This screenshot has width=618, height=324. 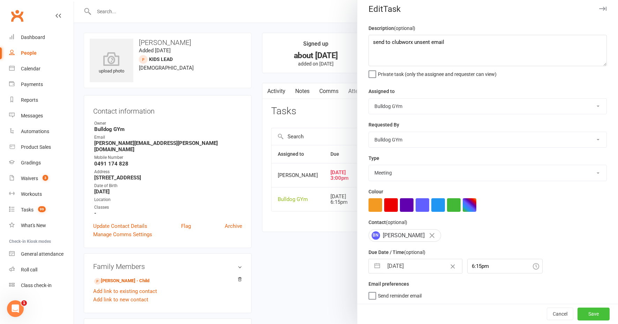 What do you see at coordinates (41, 147) in the screenshot?
I see `a: Product Sales` at bounding box center [41, 147].